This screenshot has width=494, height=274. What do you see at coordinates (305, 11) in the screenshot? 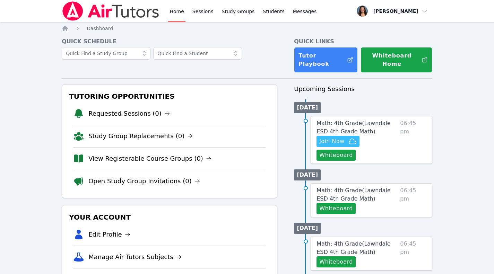
I see `span: Messages` at bounding box center [305, 11].